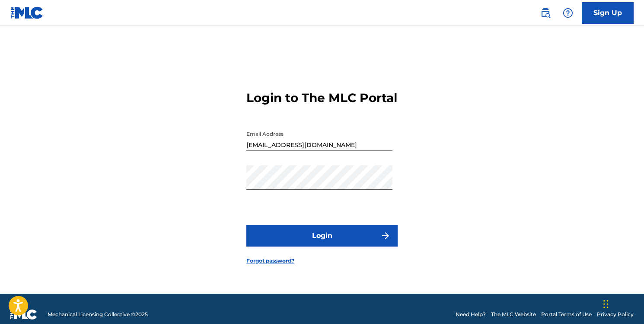 The height and width of the screenshot is (324, 644). Describe the element at coordinates (545, 13) in the screenshot. I see `img: search` at that location.